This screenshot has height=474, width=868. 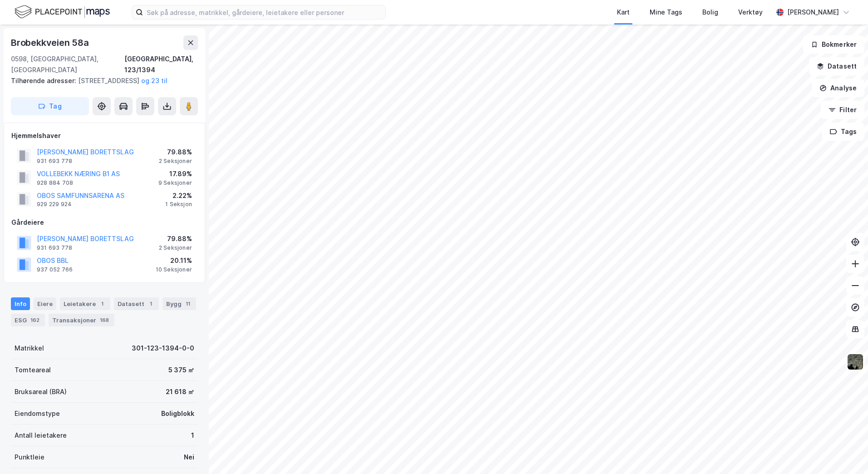 I want to click on div: 10 Seksjoner, so click(x=174, y=270).